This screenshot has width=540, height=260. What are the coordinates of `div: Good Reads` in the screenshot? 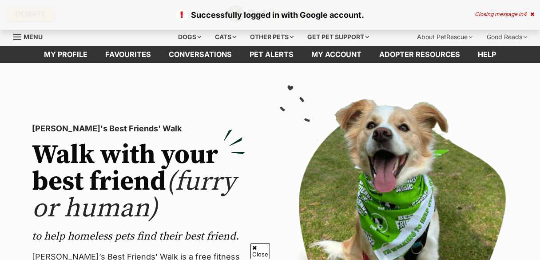 It's located at (507, 37).